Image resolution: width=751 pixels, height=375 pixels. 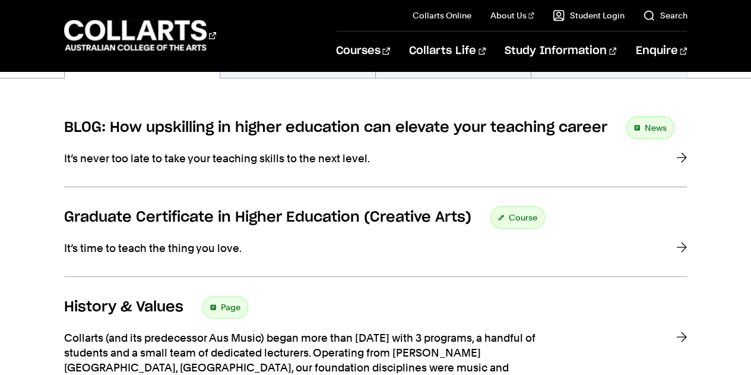 I want to click on div: Go to homepage, so click(x=140, y=35).